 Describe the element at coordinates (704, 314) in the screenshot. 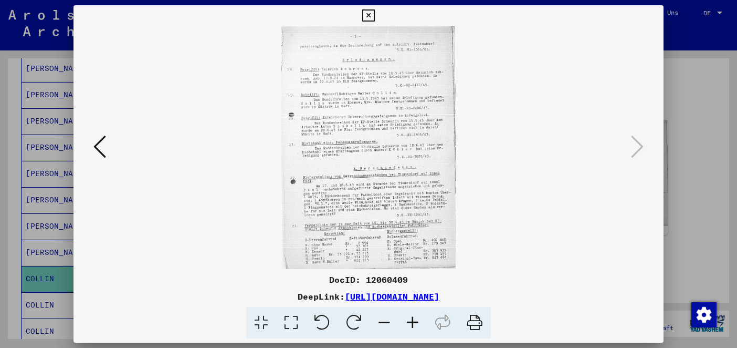

I see `div: Zustimmung ändern` at that location.